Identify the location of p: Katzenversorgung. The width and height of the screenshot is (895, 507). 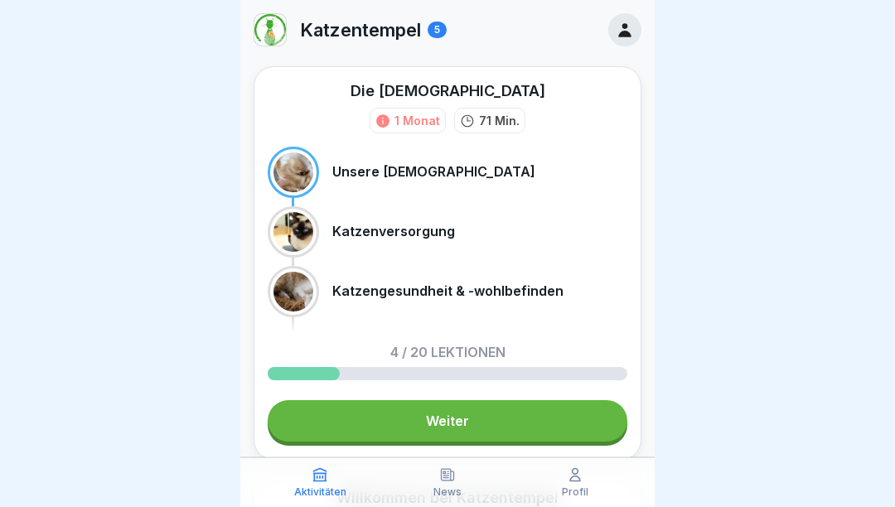
(394, 231).